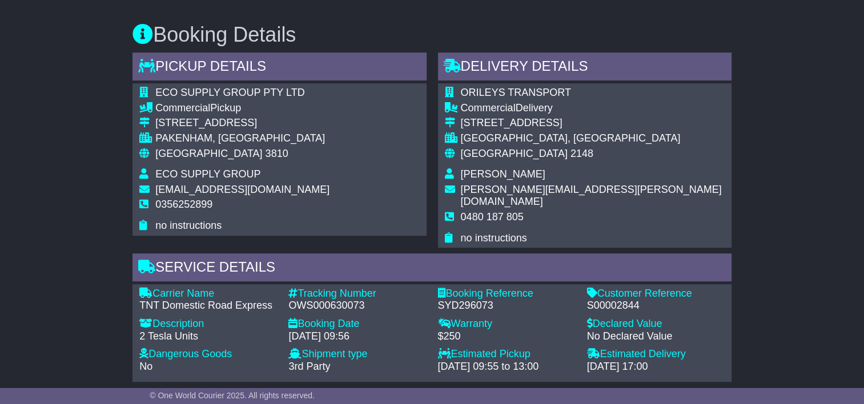  What do you see at coordinates (357, 354) in the screenshot?
I see `div: Shipment type` at bounding box center [357, 354].